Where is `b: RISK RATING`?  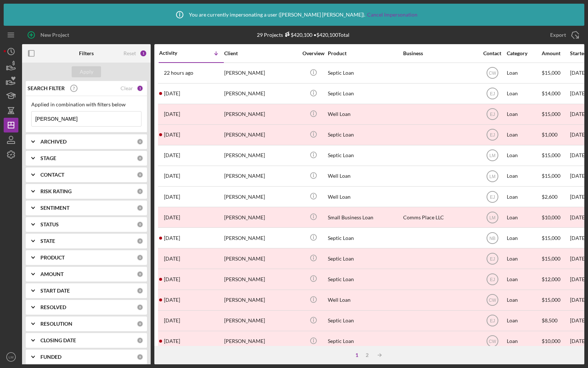 b: RISK RATING is located at coordinates (56, 191).